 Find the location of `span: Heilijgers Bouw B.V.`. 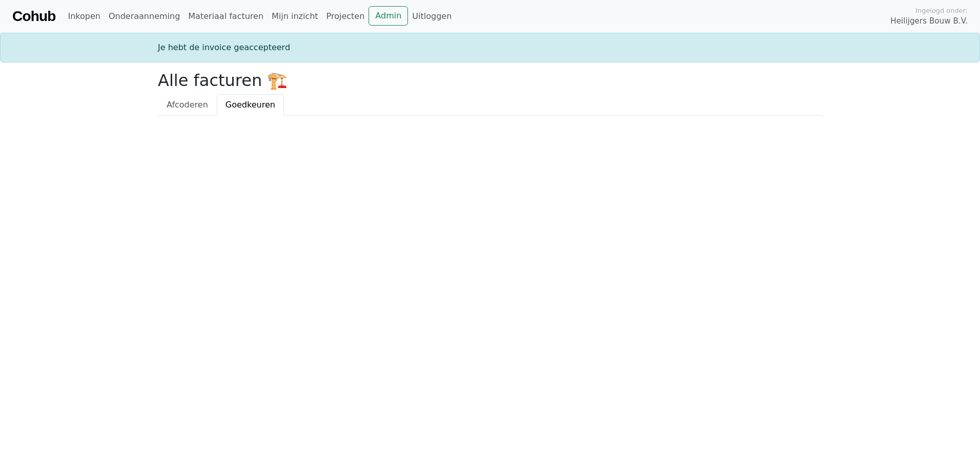

span: Heilijgers Bouw B.V. is located at coordinates (929, 21).